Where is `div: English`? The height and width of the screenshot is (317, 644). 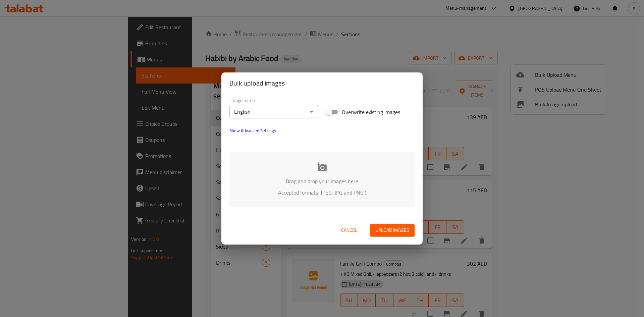
div: English is located at coordinates (274, 112).